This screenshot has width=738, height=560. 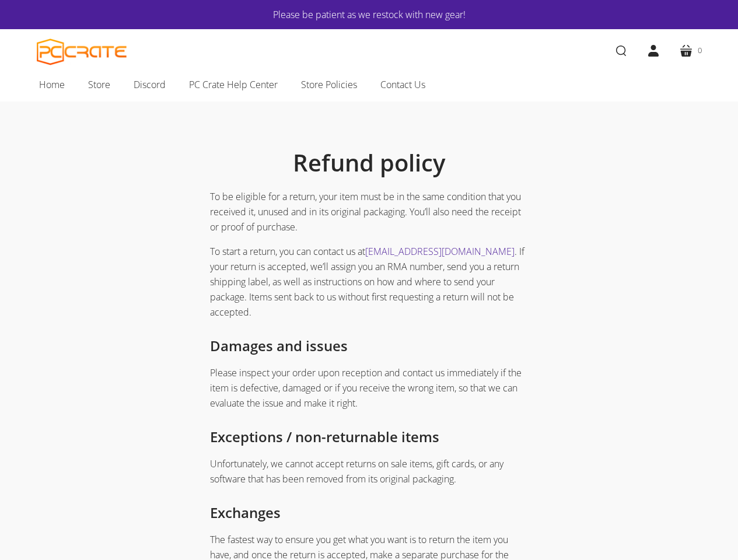 What do you see at coordinates (700, 50) in the screenshot?
I see `span: 0` at bounding box center [700, 50].